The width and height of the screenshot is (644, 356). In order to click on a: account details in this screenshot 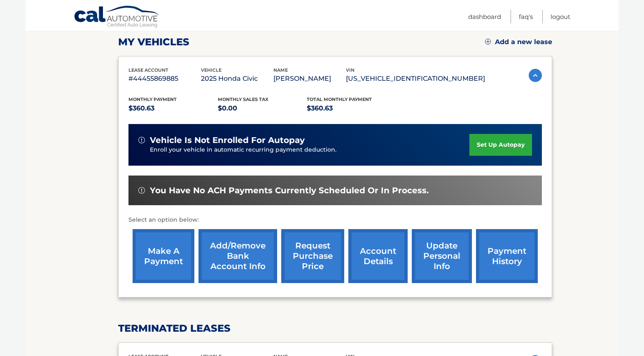, I will do `click(378, 256)`.